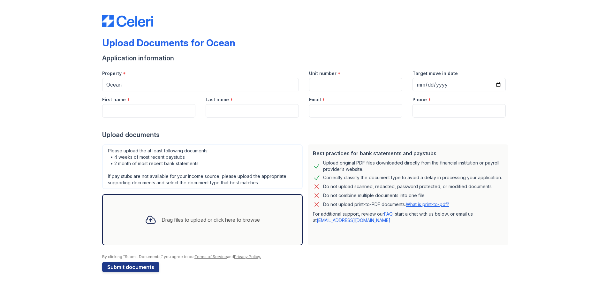 This screenshot has height=291, width=613. What do you see at coordinates (202, 167) in the screenshot?
I see `div: Please upload the at least following documents: • 4 weeks of most recent paystubs • 2 month of mo...` at bounding box center [202, 167].